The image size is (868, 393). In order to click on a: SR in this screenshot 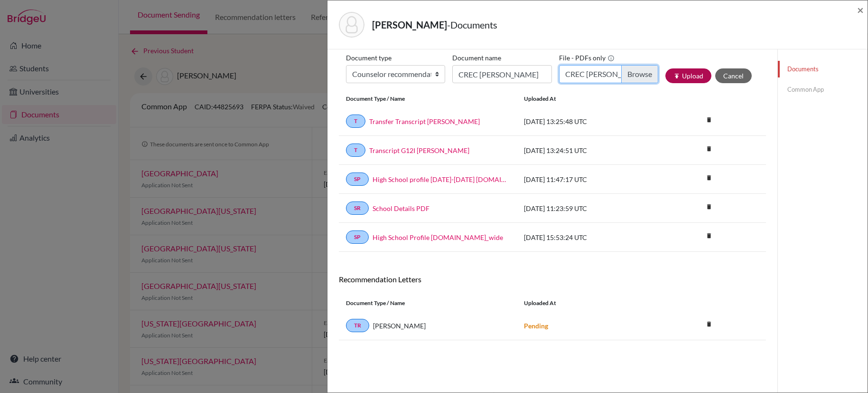, I will do `click(358, 208)`.